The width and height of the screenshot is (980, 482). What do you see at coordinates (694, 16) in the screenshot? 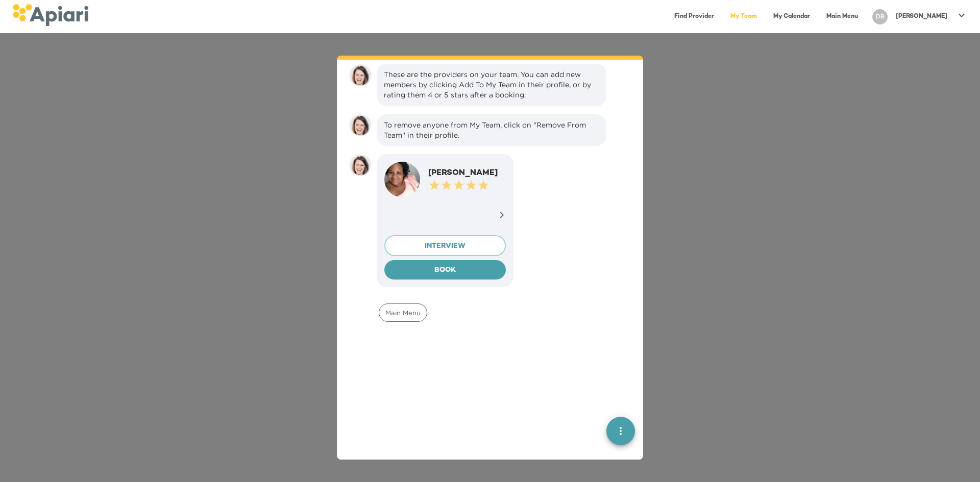
I see `a: Find Provider` at bounding box center [694, 16].